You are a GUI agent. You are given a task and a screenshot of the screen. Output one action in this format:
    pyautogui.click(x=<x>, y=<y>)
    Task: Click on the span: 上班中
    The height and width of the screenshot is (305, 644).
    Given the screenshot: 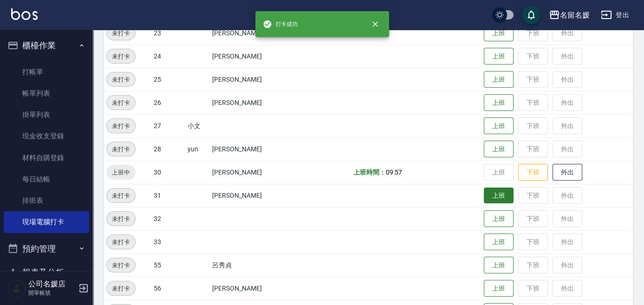 What is the action you would take?
    pyautogui.click(x=121, y=172)
    